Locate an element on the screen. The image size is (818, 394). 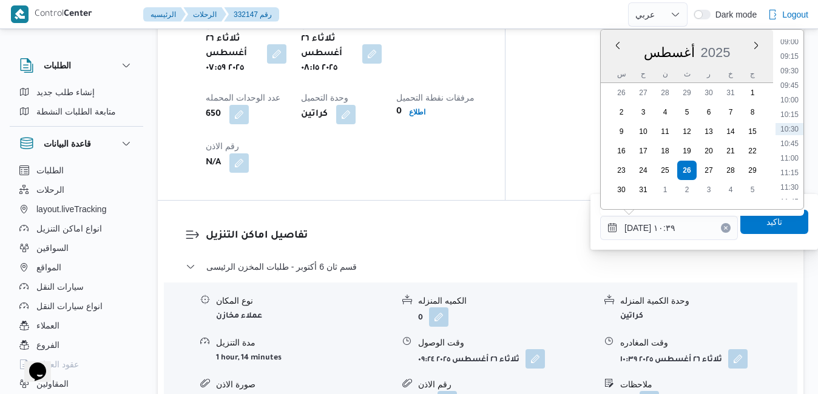
button: قسم ثان 6 أكتوبر - طلبات المخزن الرئيسى is located at coordinates (481, 267).